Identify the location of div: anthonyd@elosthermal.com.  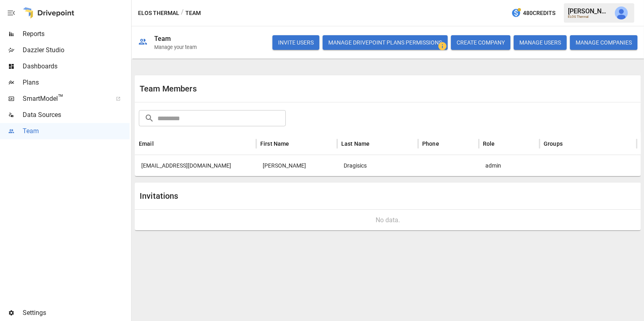
(195, 166).